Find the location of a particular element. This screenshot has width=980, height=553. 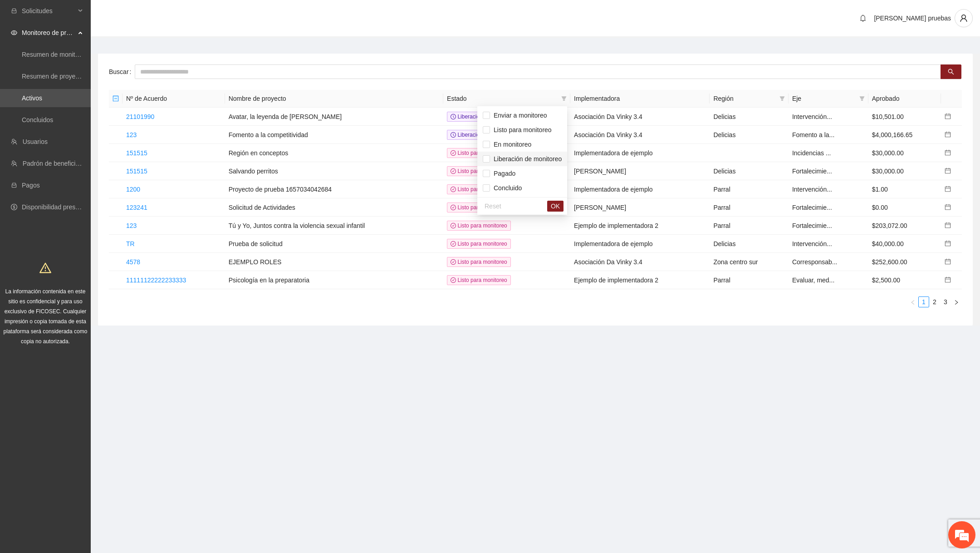

td: Solicitud de Actividades is located at coordinates (334, 208).